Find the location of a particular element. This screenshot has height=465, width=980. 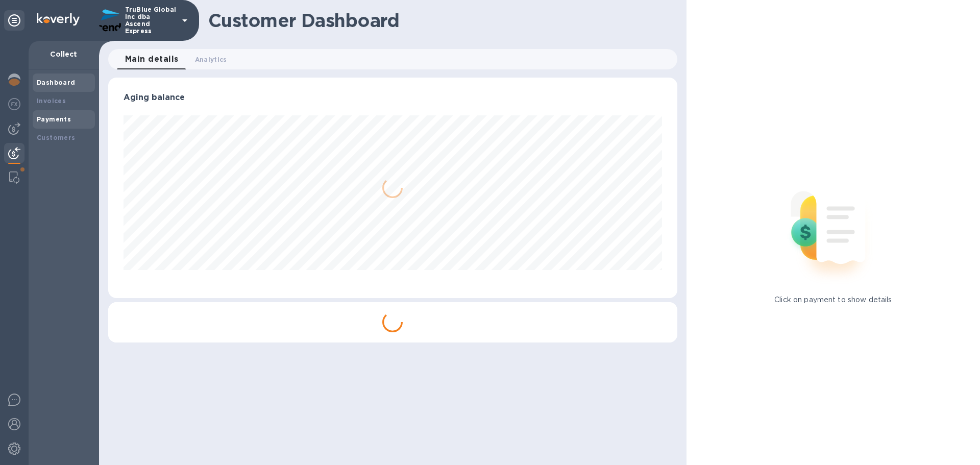

p: TruBlue Global Inc dba Ascend Express is located at coordinates (151, 21).